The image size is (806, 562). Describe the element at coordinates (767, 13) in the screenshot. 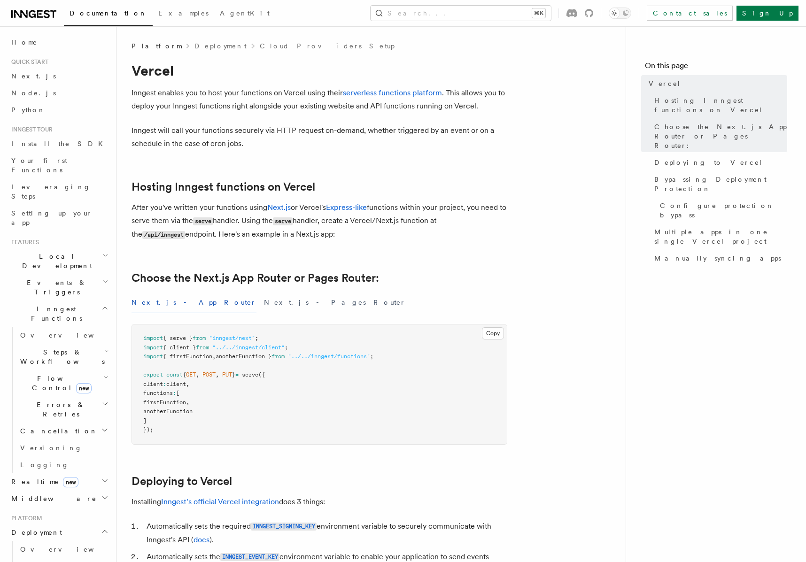

I see `a: Sign Up` at that location.